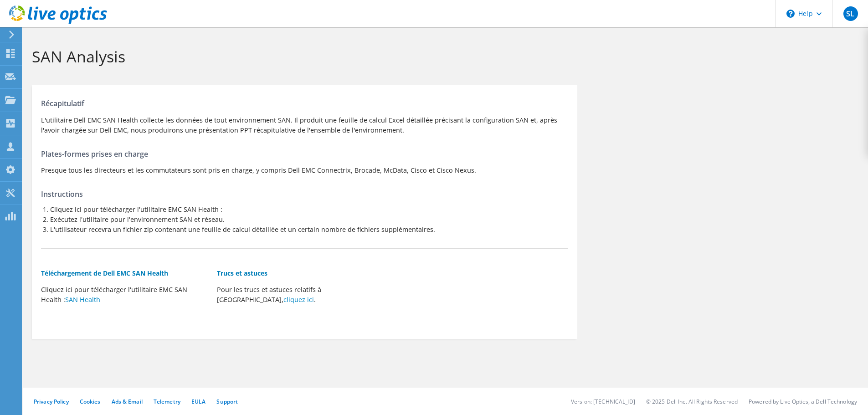 This screenshot has width=868, height=415. I want to click on h5: Téléchargement de Dell EMC SAN Health, so click(125, 273).